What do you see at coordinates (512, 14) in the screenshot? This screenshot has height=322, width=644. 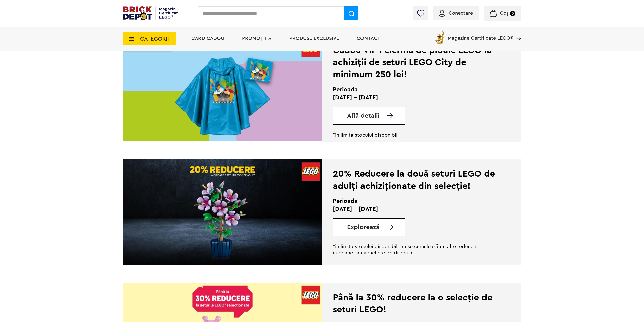 I see `small: 0` at bounding box center [512, 14].